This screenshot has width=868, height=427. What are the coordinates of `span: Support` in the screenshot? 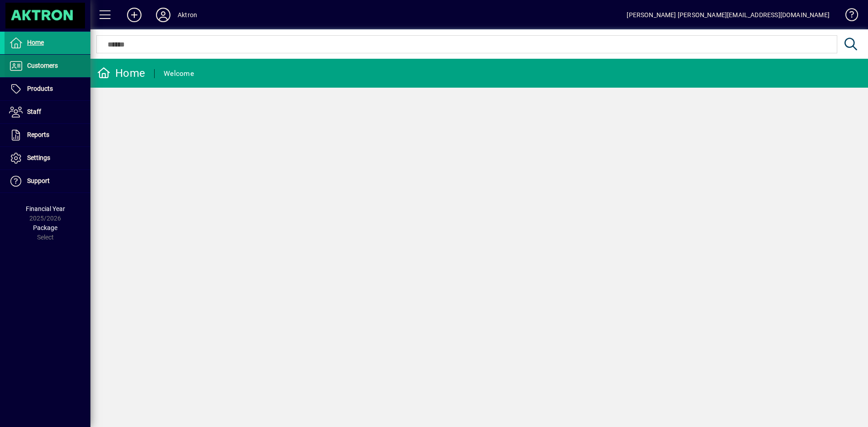 It's located at (38, 181).